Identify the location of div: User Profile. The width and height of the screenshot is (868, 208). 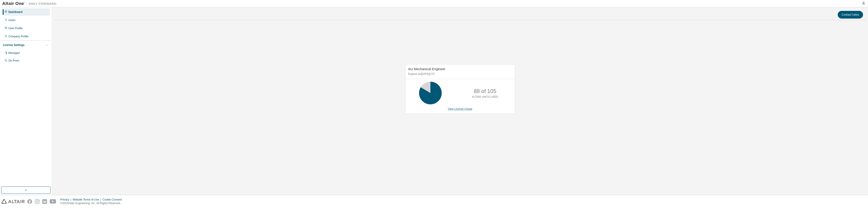
(15, 28).